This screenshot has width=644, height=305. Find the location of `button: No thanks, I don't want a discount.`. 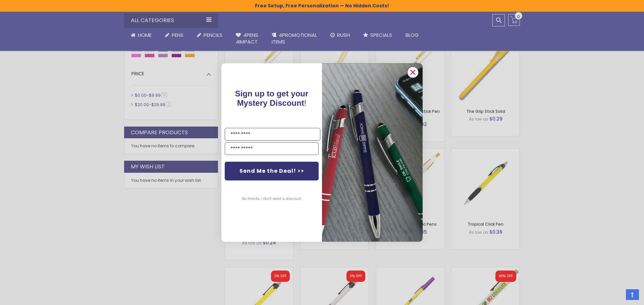

button: No thanks, I don't want a discount. is located at coordinates (272, 199).